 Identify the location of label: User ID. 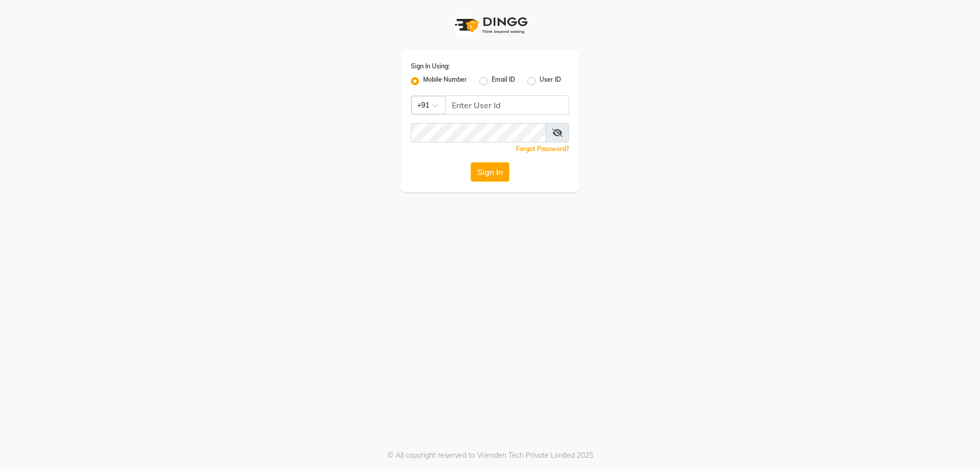
(550, 81).